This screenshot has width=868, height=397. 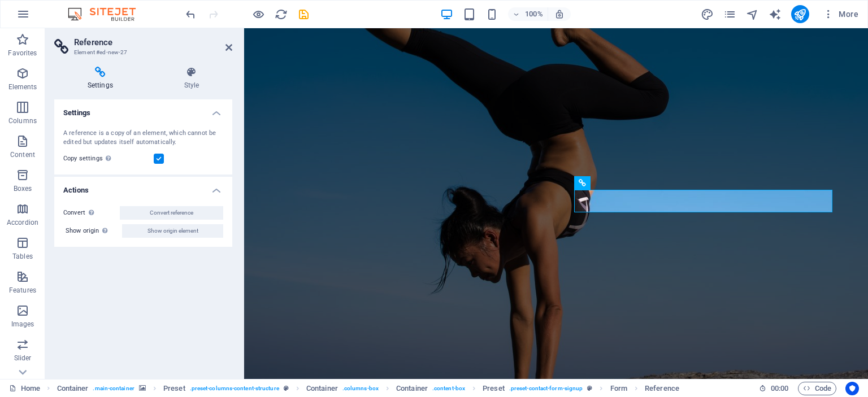 I want to click on button: reload, so click(x=281, y=14).